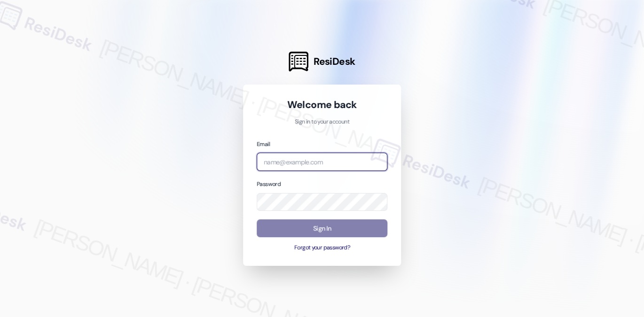 Image resolution: width=644 pixels, height=317 pixels. I want to click on label: Email, so click(263, 145).